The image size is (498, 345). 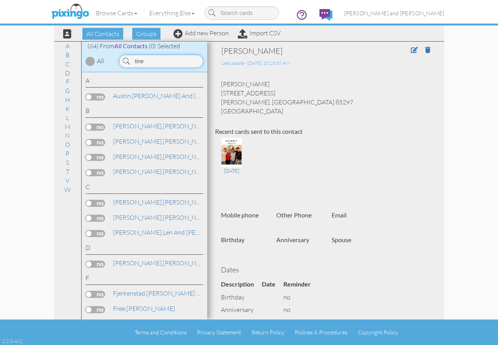 I want to click on a: F, so click(x=68, y=82).